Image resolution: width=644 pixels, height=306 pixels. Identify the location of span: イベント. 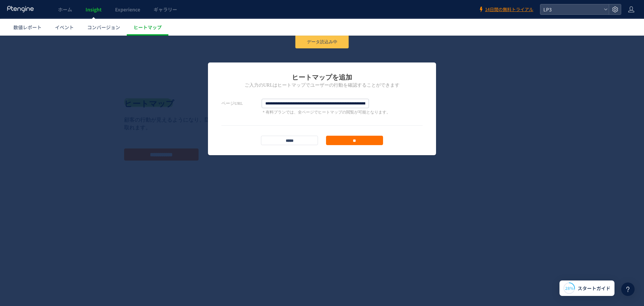
(65, 28).